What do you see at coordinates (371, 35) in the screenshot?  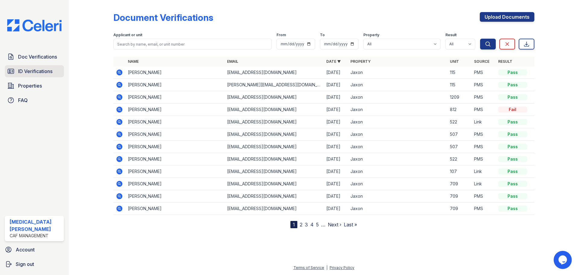 I see `label: Property` at bounding box center [371, 35].